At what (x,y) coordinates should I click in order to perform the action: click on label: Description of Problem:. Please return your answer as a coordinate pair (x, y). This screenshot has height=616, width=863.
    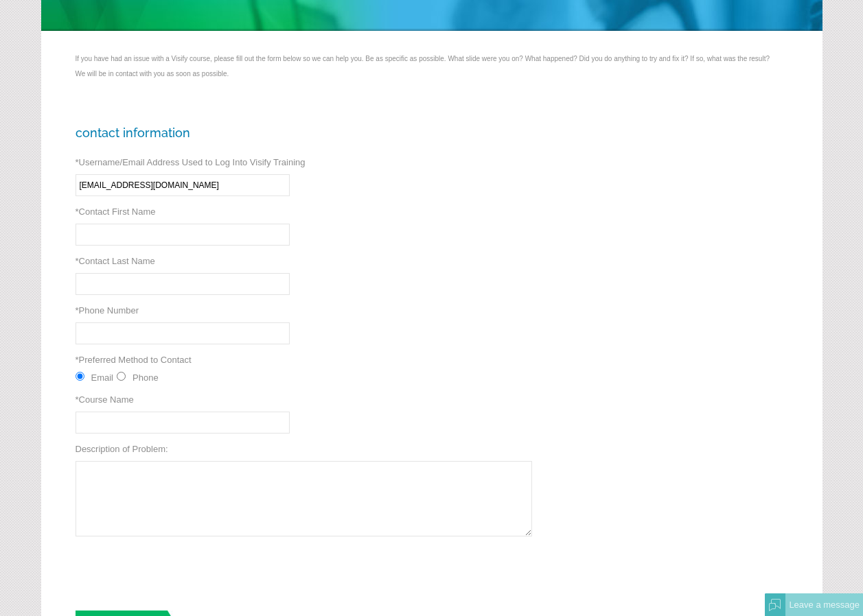
    Looking at the image, I should click on (122, 449).